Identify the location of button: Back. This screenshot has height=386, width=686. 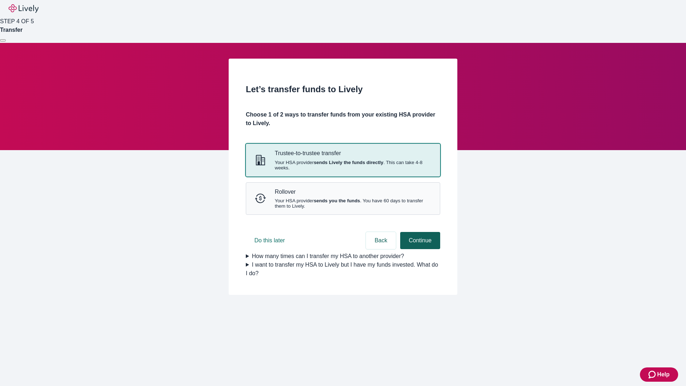
(381, 240).